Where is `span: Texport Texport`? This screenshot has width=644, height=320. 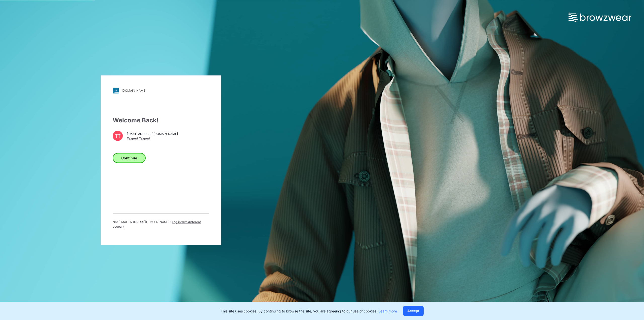 span: Texport Texport is located at coordinates (152, 139).